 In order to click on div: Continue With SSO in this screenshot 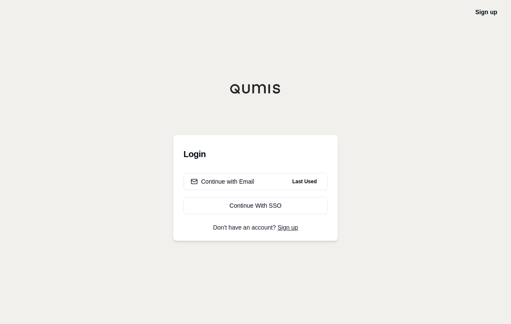, I will do `click(256, 206)`.